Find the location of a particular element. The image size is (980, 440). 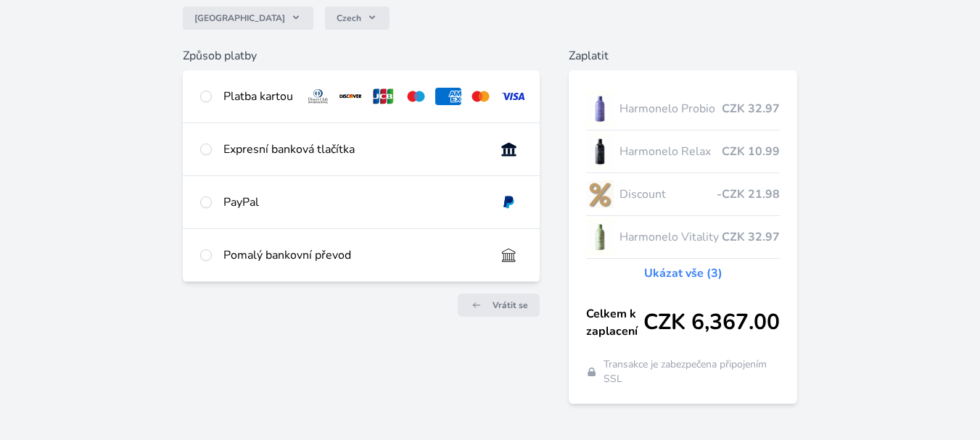

img: jcb.svg is located at coordinates (383, 96).